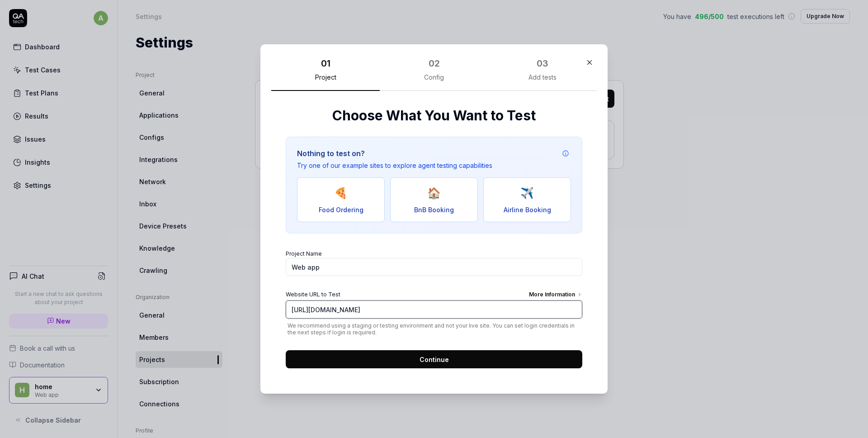 The image size is (868, 438). I want to click on button: 🏠BnB Booking, so click(434, 199).